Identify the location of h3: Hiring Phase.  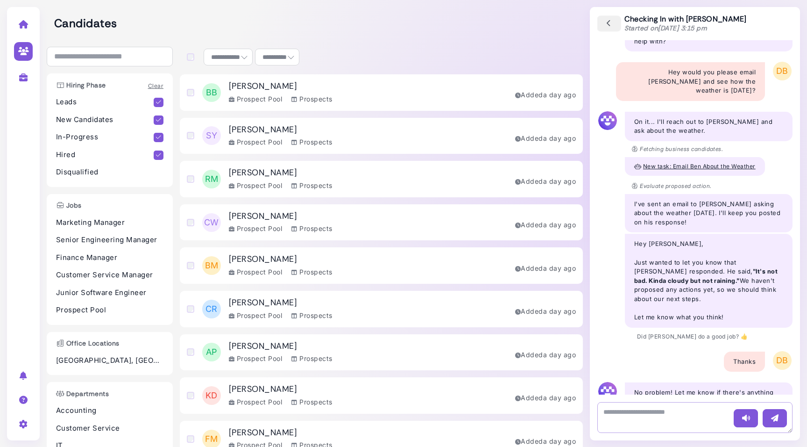
(81, 85).